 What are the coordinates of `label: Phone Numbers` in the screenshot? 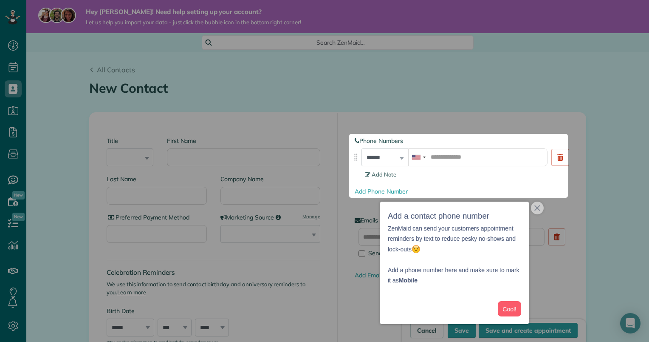 It's located at (462, 141).